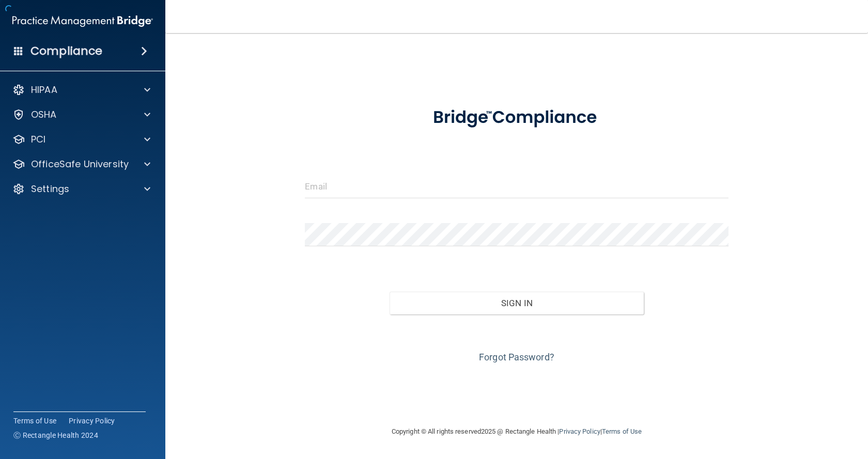  What do you see at coordinates (516, 186) in the screenshot?
I see `input: Email` at bounding box center [516, 186].